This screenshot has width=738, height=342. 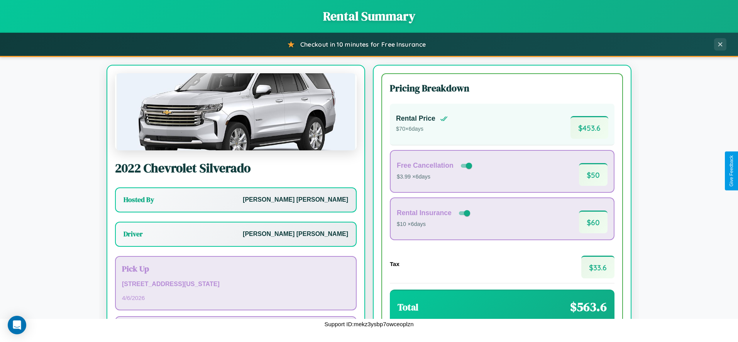 I want to click on h4: Rental Price, so click(x=416, y=119).